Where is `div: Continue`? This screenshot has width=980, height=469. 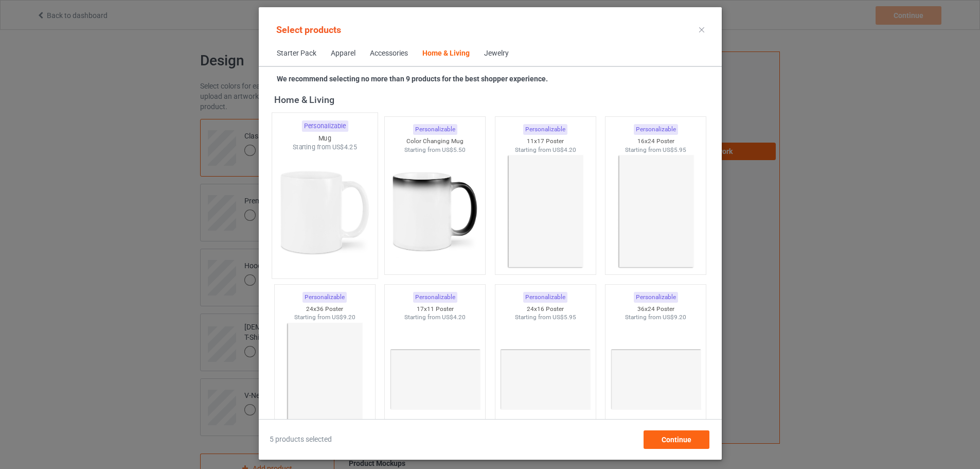 div: Continue is located at coordinates (676, 439).